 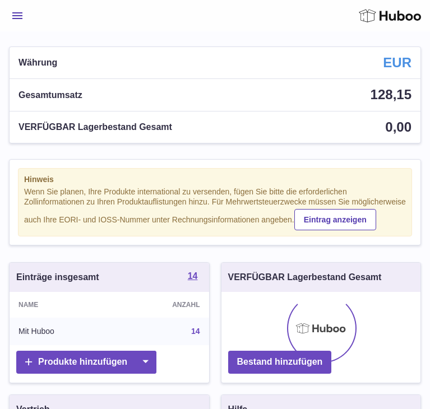 I want to click on span: 128,15, so click(x=391, y=94).